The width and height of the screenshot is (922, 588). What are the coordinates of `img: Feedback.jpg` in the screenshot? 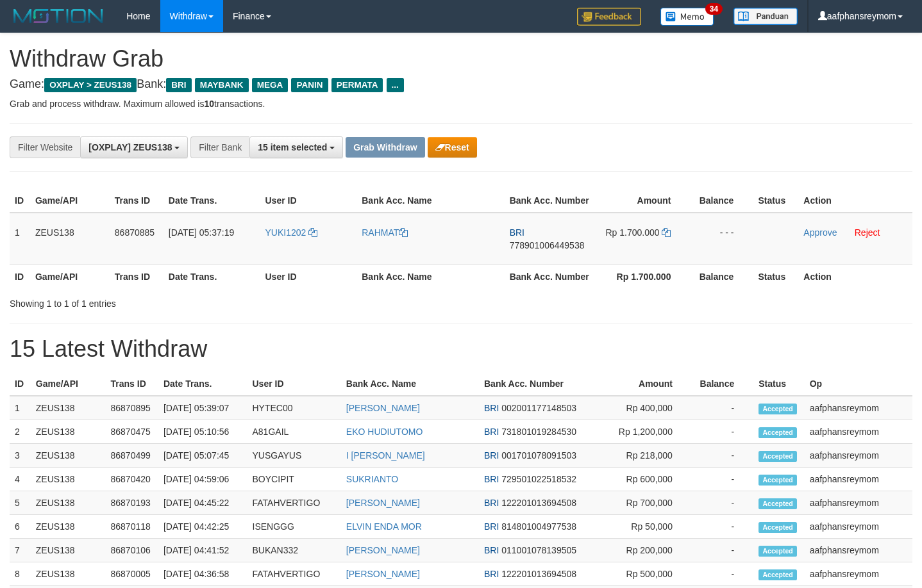 It's located at (609, 17).